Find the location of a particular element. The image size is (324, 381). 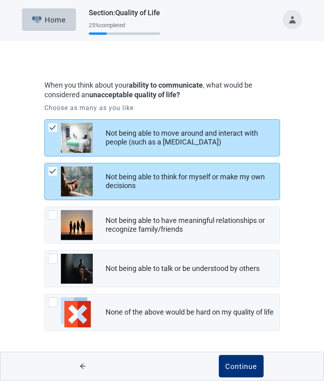

span: arrow-left is located at coordinates (83, 367).